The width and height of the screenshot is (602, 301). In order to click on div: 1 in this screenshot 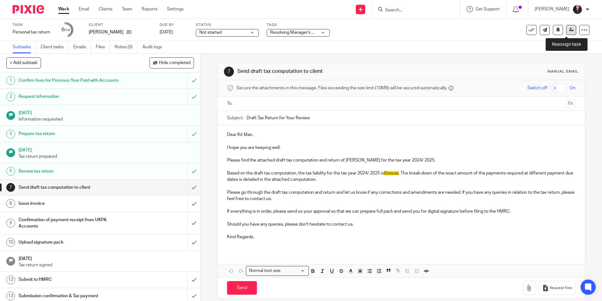, I will do `click(11, 80)`.